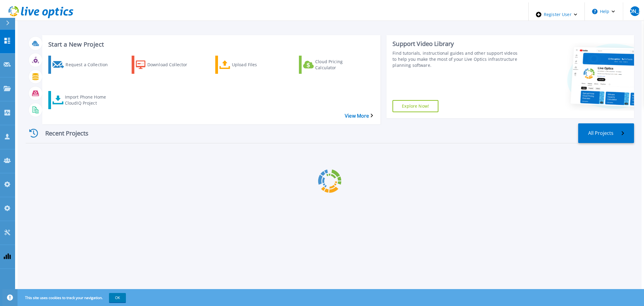 The image size is (644, 306). What do you see at coordinates (557, 15) in the screenshot?
I see `div: Register User` at bounding box center [557, 15].